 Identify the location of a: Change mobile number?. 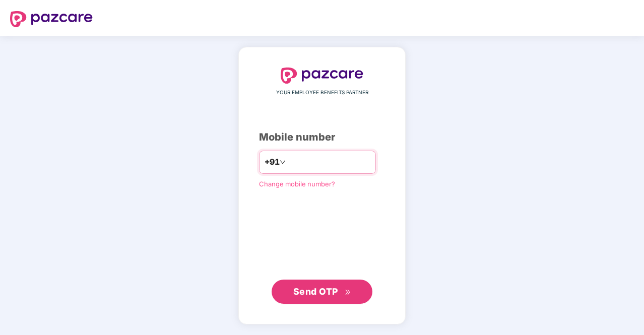
(297, 184).